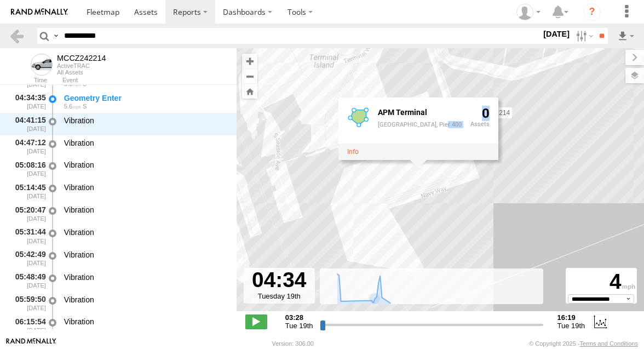  What do you see at coordinates (82, 73) in the screenshot?
I see `div: All Assets` at bounding box center [82, 73].